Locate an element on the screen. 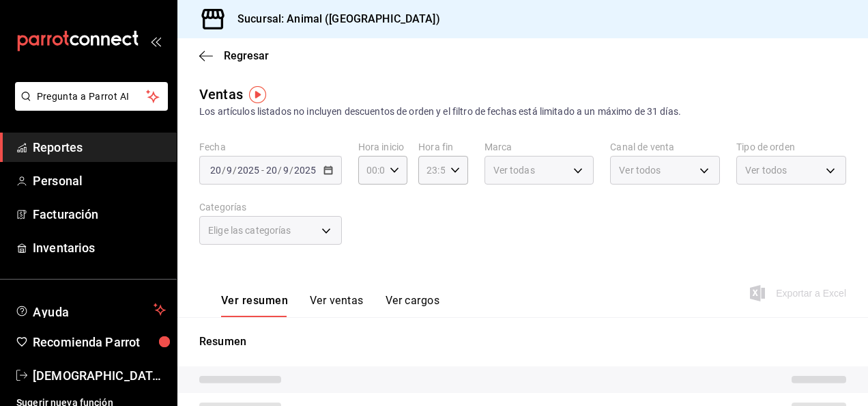 This screenshot has width=868, height=406. span: Inventarios is located at coordinates (99, 248).